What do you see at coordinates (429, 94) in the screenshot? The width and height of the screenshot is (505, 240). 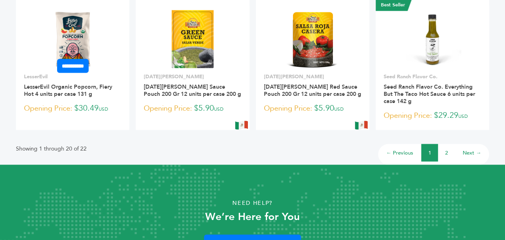 I see `a: Seed Ranch Flavor Co. Everything But The Taco Hot Sauce 6 units per case 142 g` at bounding box center [429, 94].